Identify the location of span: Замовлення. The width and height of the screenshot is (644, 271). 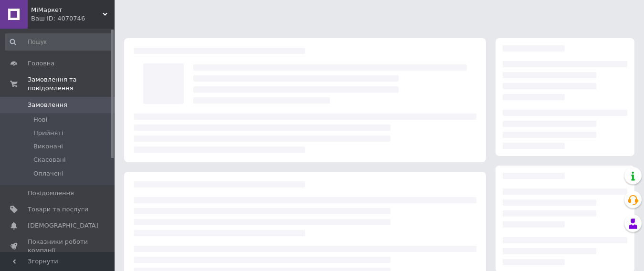
(47, 105).